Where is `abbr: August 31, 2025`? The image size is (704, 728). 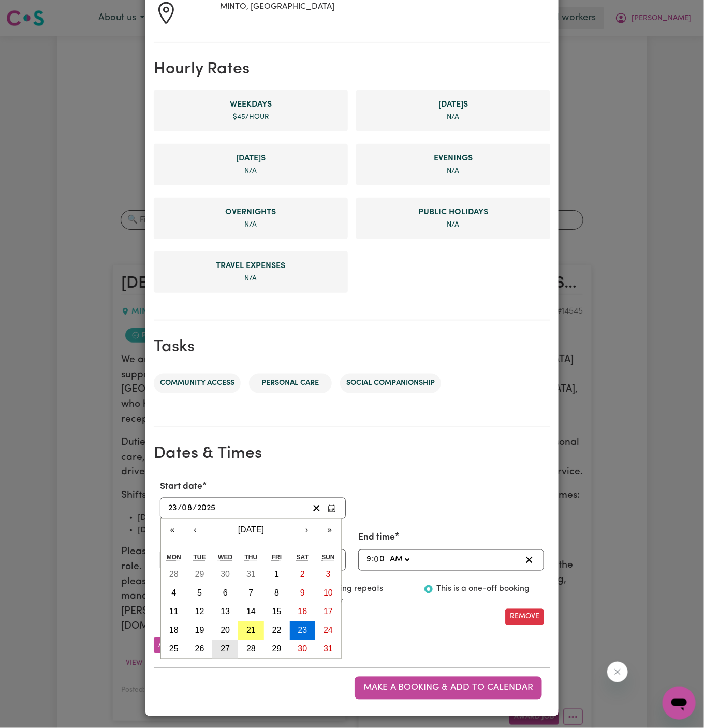
abbr: August 31, 2025 is located at coordinates (328, 649).